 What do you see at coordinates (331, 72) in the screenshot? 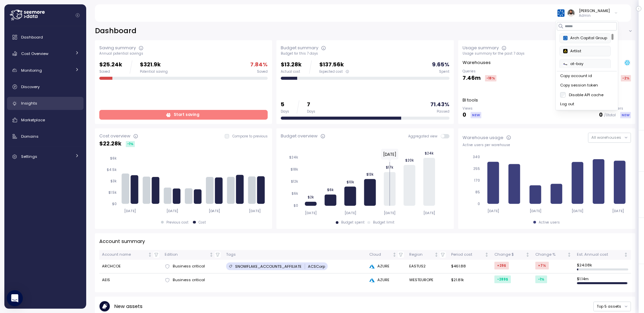
I see `span: Expected cost` at bounding box center [331, 72].